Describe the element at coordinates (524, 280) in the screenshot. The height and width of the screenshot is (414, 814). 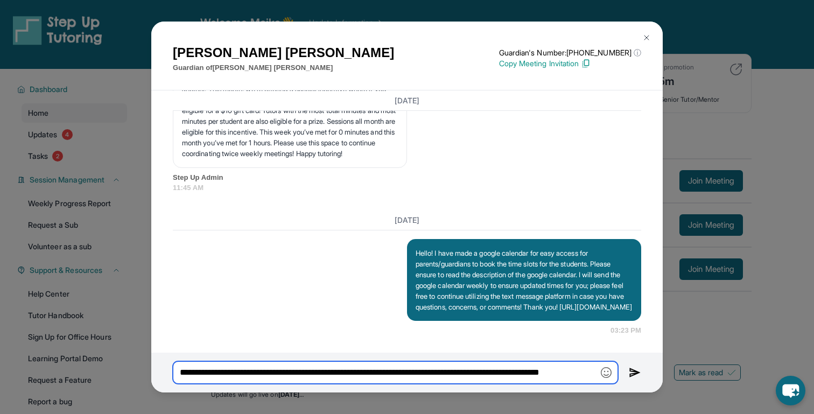
I see `p: Hello! I have made a google calendar for easy access for parents/guardians to book the time slots...` at that location.